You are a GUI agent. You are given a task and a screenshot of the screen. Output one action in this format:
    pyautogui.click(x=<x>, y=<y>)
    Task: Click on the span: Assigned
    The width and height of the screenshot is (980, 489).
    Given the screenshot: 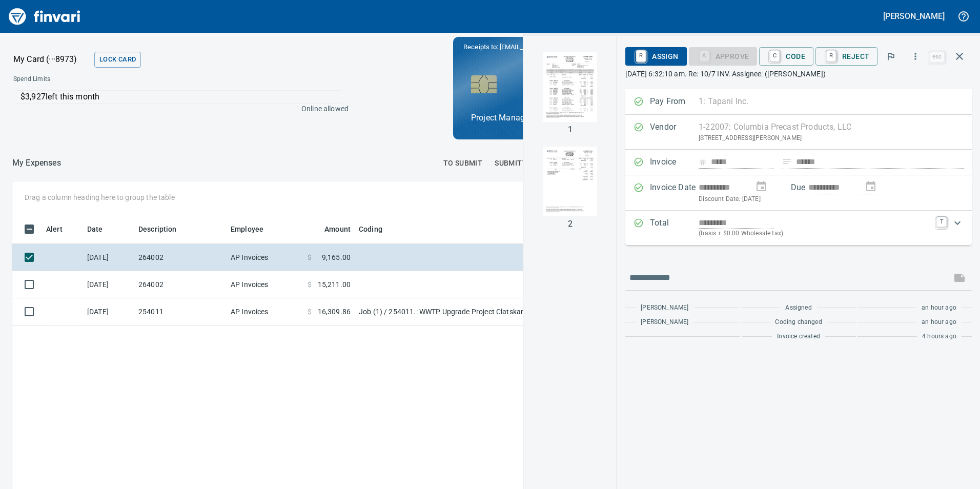 What is the action you would take?
    pyautogui.click(x=799, y=308)
    